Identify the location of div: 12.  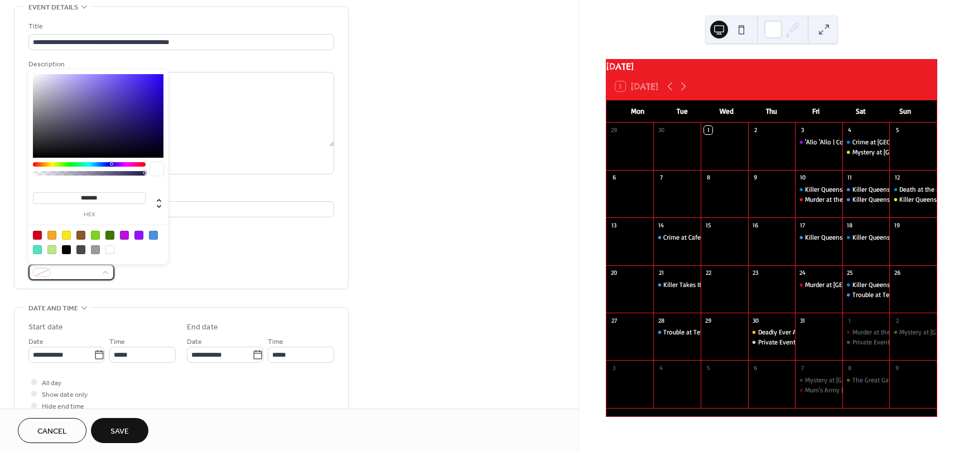
(896, 177).